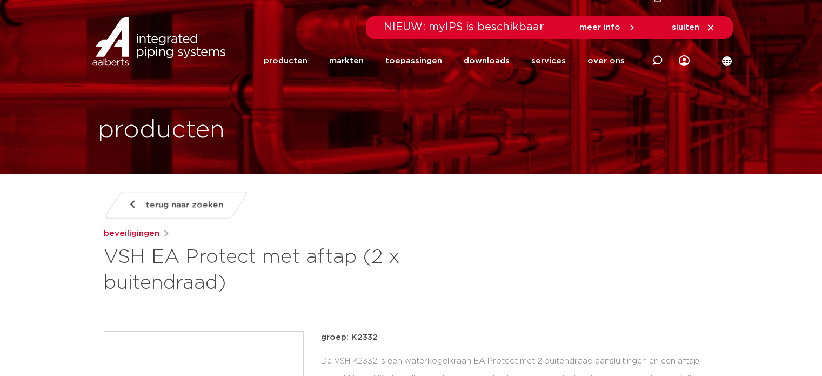  What do you see at coordinates (413, 61) in the screenshot?
I see `a: toepassingen` at bounding box center [413, 61].